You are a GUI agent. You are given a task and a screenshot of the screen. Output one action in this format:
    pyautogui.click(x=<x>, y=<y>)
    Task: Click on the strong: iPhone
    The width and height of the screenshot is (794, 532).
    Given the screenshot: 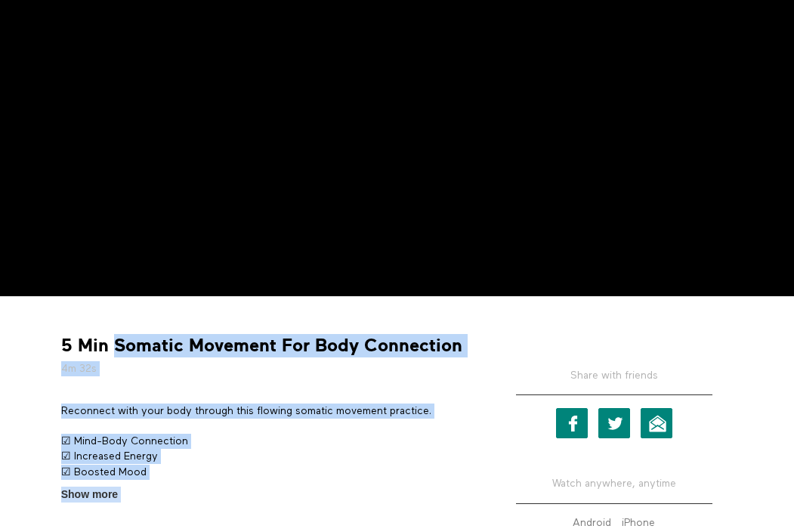 What is the action you would take?
    pyautogui.click(x=638, y=523)
    